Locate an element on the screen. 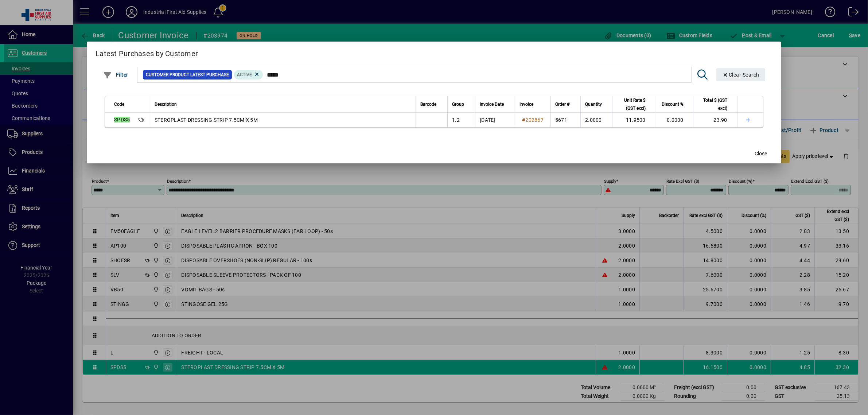  span: Discount % is located at coordinates (673, 104).